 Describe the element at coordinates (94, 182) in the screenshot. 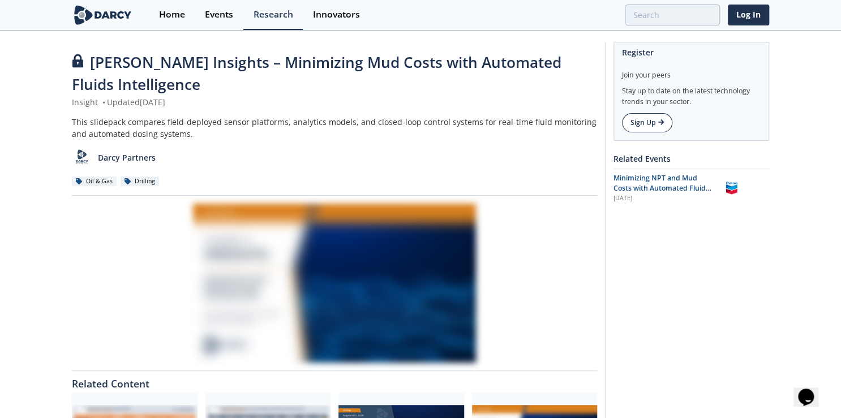

I see `div: Oil & Gas` at that location.